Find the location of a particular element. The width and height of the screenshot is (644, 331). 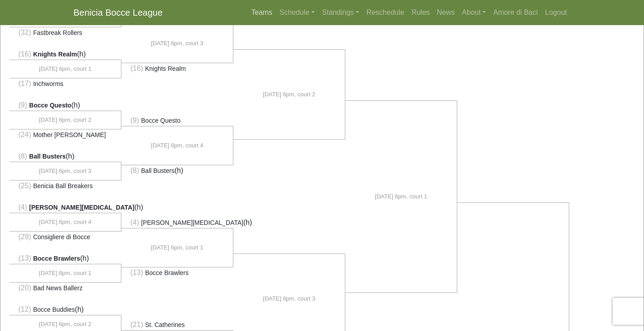

span: (29) is located at coordinates (25, 237).